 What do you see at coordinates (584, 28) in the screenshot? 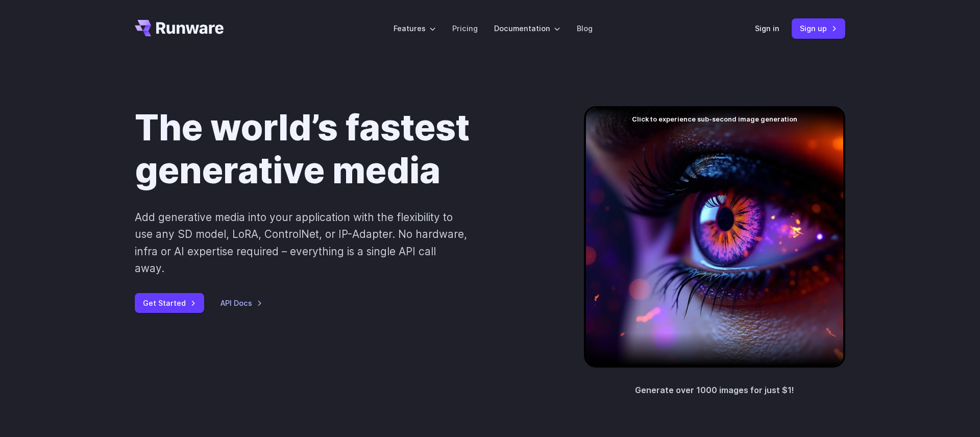
I see `a: Blog` at bounding box center [584, 28].